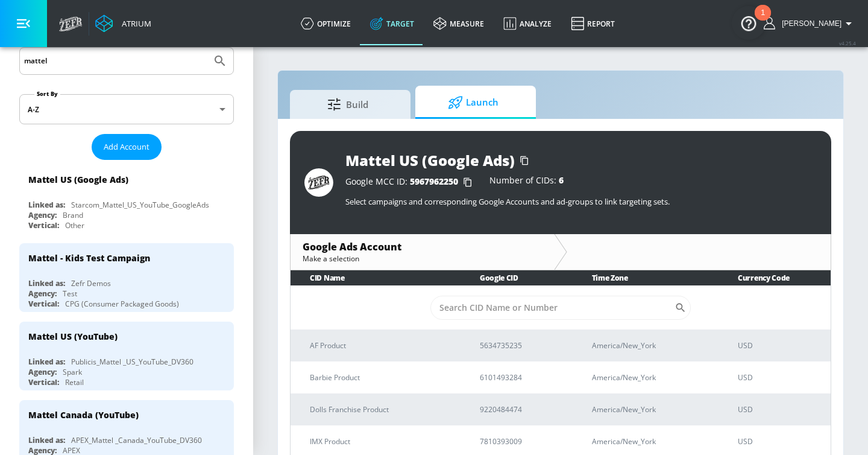 The height and width of the screenshot is (455, 868). What do you see at coordinates (91, 283) in the screenshot?
I see `div: Zefr Demos` at bounding box center [91, 283].